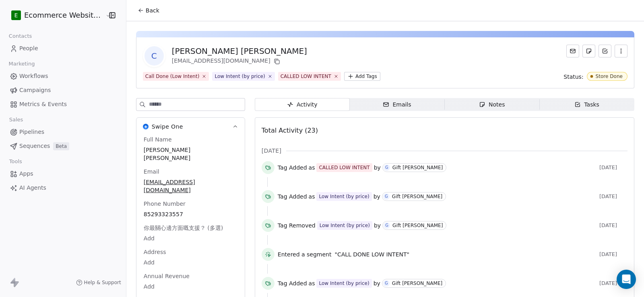 The image size is (644, 297). What do you see at coordinates (151, 172) in the screenshot?
I see `span: Email` at bounding box center [151, 172].